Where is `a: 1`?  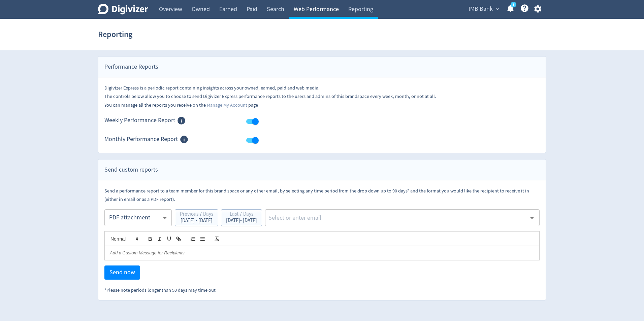 a: 1 is located at coordinates (513, 4).